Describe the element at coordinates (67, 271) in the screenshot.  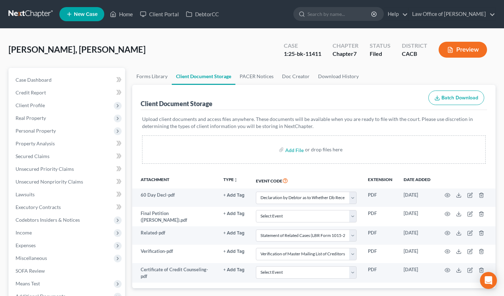
I see `a: SOFA Review` at that location.